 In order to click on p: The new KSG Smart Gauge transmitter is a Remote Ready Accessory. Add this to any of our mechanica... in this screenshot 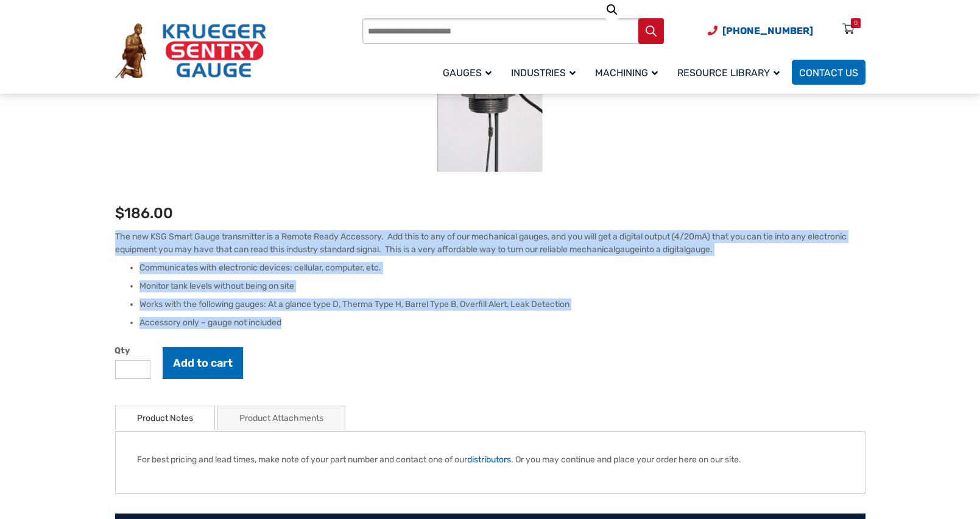, I will do `click(490, 243)`.